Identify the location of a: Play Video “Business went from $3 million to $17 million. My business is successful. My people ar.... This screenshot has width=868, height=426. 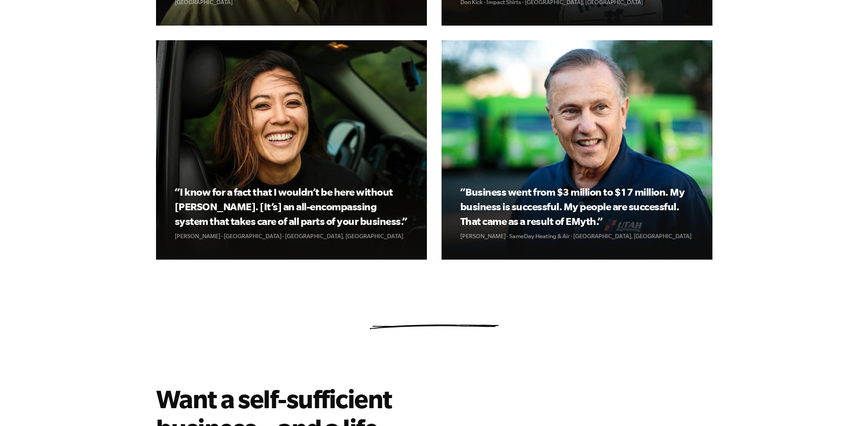
(577, 150).